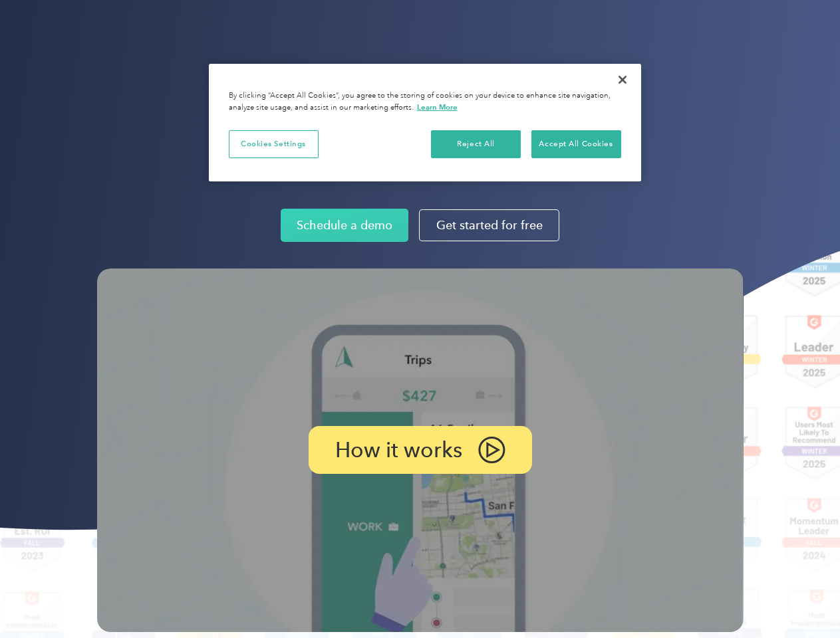  What do you see at coordinates (436, 107) in the screenshot?
I see `a: More information about your privacy, opens in a new tab` at bounding box center [436, 107].